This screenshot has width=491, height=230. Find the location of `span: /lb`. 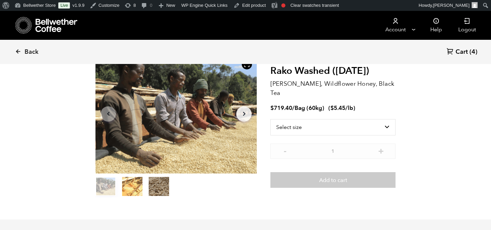

span: /lb is located at coordinates (349, 108).